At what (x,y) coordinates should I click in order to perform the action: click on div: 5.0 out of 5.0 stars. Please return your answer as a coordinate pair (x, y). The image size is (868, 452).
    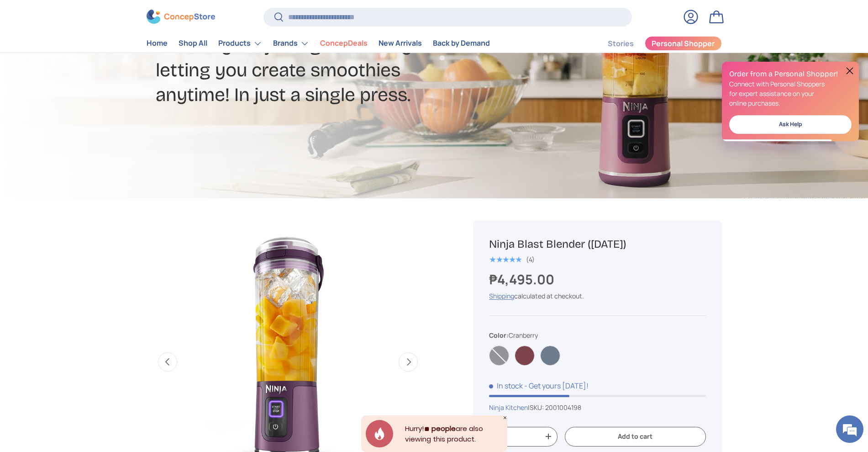
    Looking at the image, I should click on (505, 259).